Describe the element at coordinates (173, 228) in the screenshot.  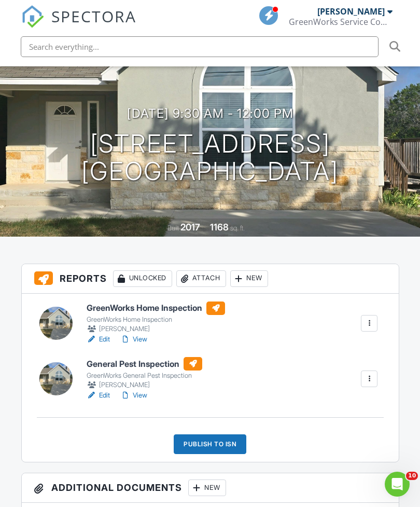
I see `span: Built` at that location.